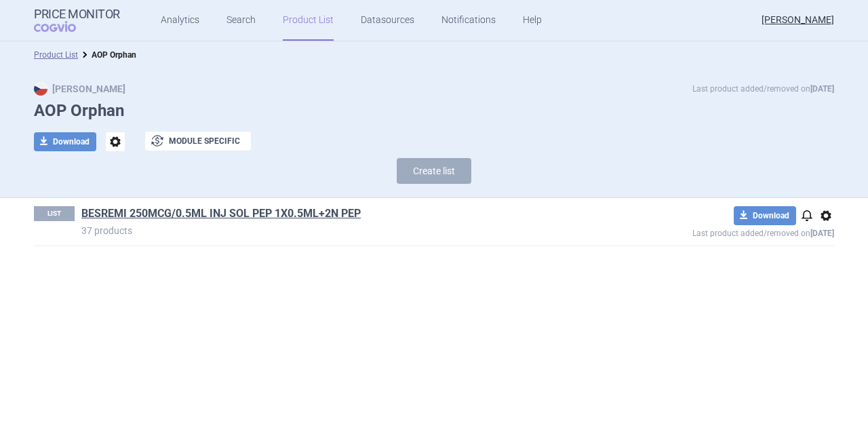  Describe the element at coordinates (434, 111) in the screenshot. I see `h1: AOP Orphan` at that location.